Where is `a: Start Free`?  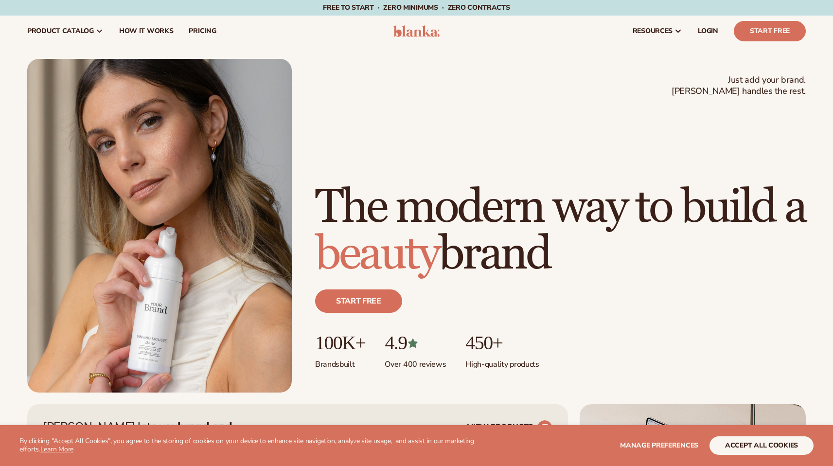
a: Start Free is located at coordinates (770, 31).